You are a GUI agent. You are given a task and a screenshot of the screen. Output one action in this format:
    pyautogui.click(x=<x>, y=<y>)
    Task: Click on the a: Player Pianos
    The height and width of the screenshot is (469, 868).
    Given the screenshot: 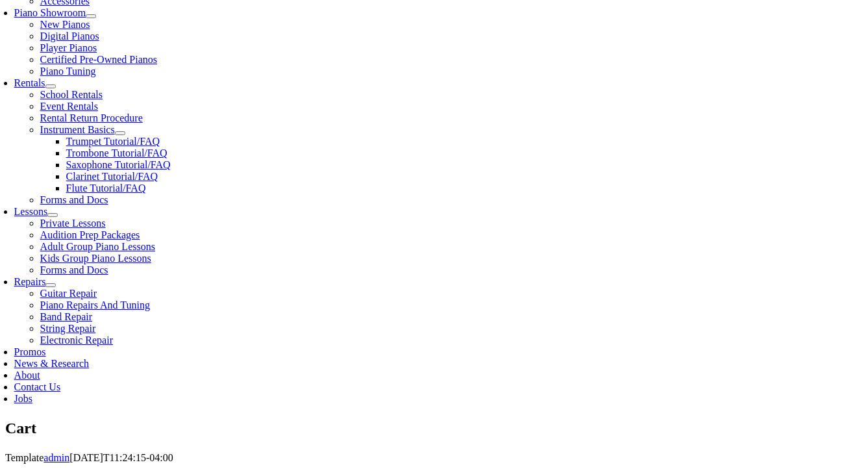 What is the action you would take?
    pyautogui.click(x=68, y=48)
    